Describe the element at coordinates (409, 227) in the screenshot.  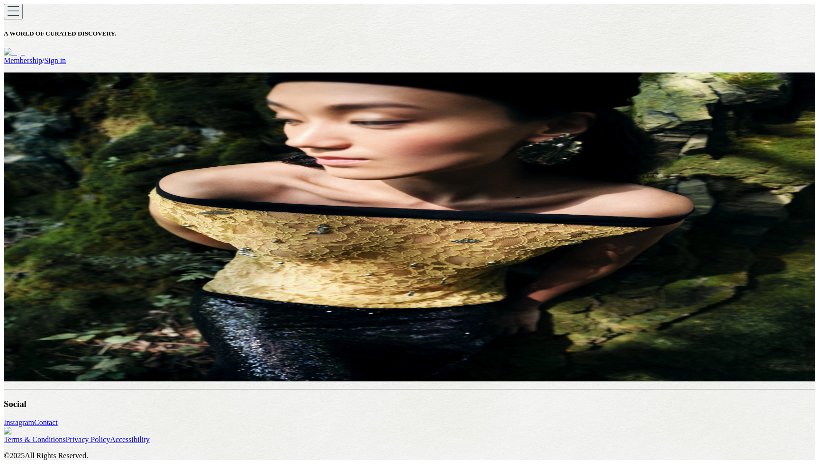
I see `img: background` at that location.